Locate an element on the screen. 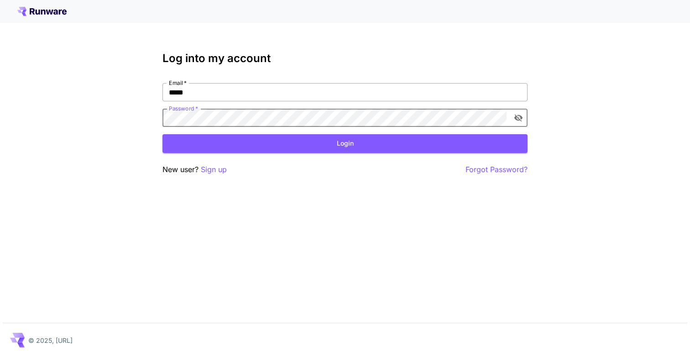  button: Forgot Password? is located at coordinates (497, 169).